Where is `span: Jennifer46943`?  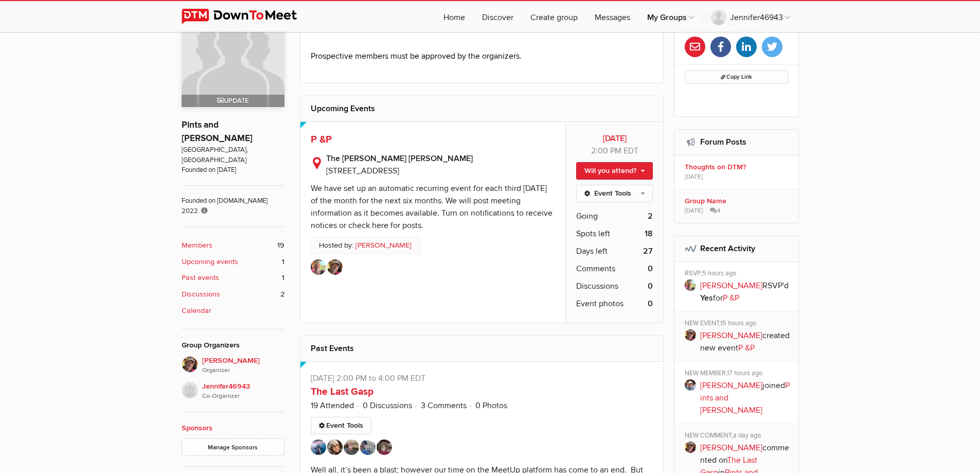
span: Jennifer46943 is located at coordinates (243, 391).